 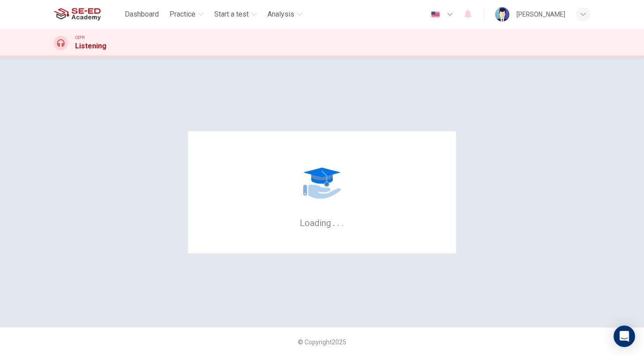 What do you see at coordinates (142, 14) in the screenshot?
I see `span: Dashboard` at bounding box center [142, 14].